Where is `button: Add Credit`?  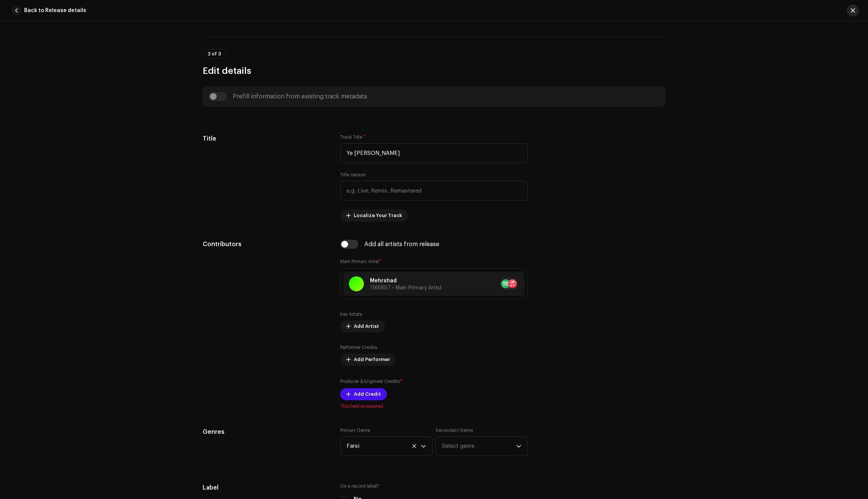 button: Add Credit is located at coordinates (363, 394).